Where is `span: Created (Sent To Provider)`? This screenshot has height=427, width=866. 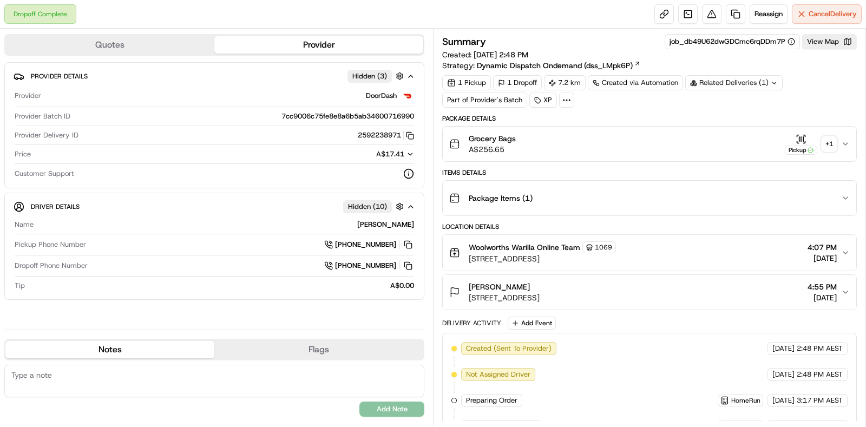
span: Created (Sent To Provider) is located at coordinates (509, 349).